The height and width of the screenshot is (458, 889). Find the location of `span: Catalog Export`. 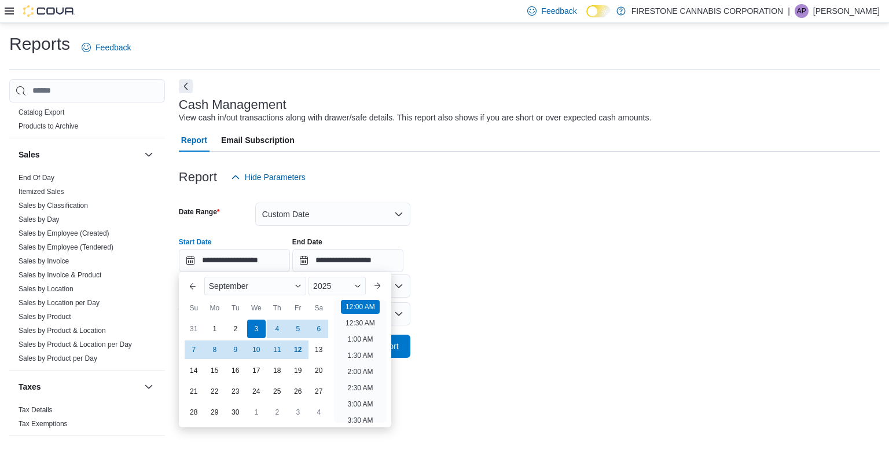

span: Catalog Export is located at coordinates (41, 112).